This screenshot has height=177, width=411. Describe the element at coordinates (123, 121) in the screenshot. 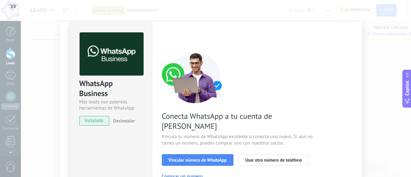

I see `button: Desinstalar` at that location.